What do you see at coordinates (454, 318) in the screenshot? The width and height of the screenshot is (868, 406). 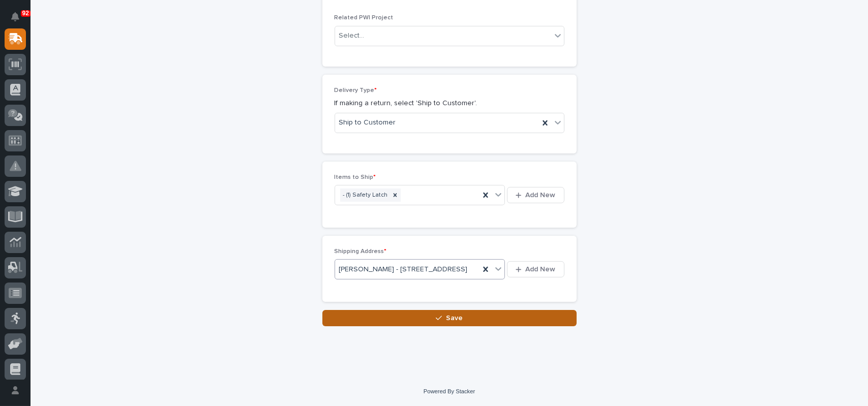 I see `span: Save` at bounding box center [454, 318].